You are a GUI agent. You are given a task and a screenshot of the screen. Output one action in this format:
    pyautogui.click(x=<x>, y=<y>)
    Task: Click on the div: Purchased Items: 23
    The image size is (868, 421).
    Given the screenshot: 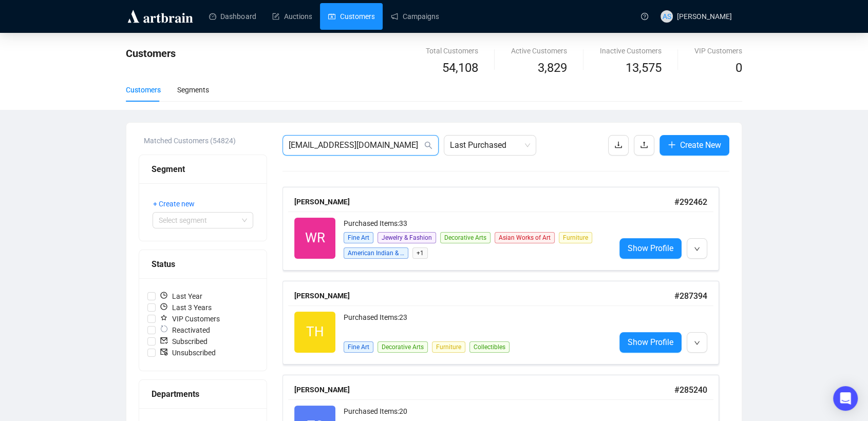 What is the action you would take?
    pyautogui.click(x=475, y=322)
    